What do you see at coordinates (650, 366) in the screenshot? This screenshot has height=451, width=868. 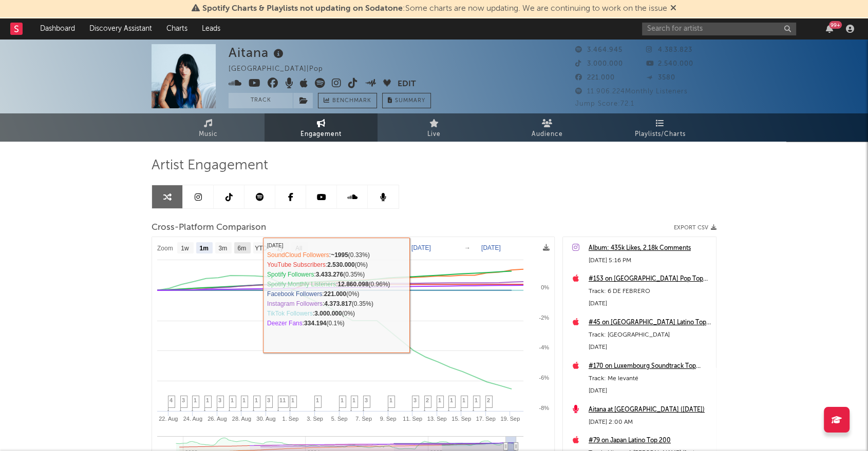 I see `div: #170 on Luxembourg Soundtrack Top Songs` at bounding box center [650, 366].